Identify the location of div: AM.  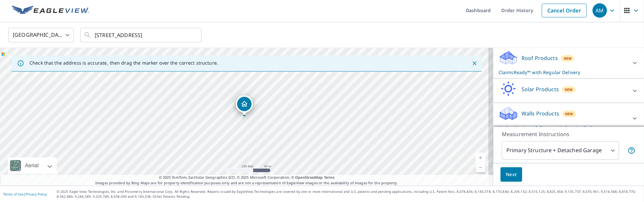
(600, 11).